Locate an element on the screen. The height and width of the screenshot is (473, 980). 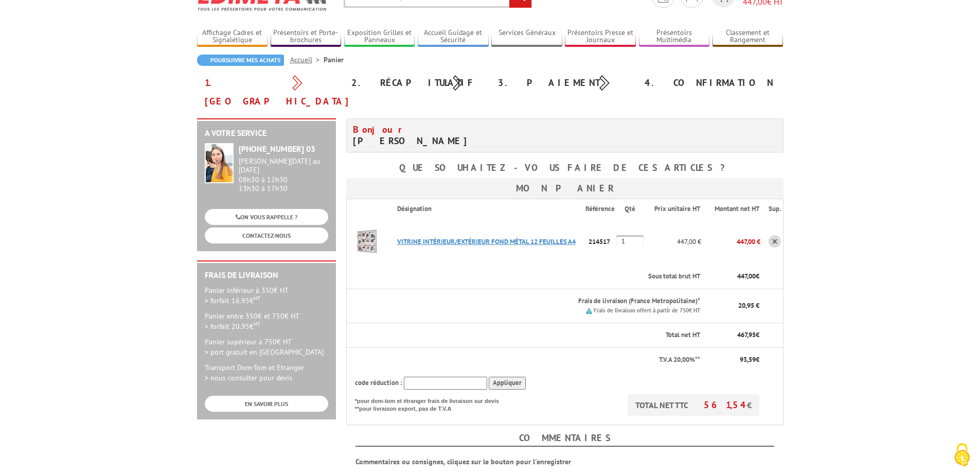
div: 3. Paiement is located at coordinates (563, 83).